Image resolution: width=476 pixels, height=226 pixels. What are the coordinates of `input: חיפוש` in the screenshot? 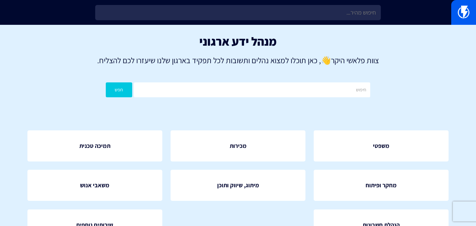 It's located at (252, 90).